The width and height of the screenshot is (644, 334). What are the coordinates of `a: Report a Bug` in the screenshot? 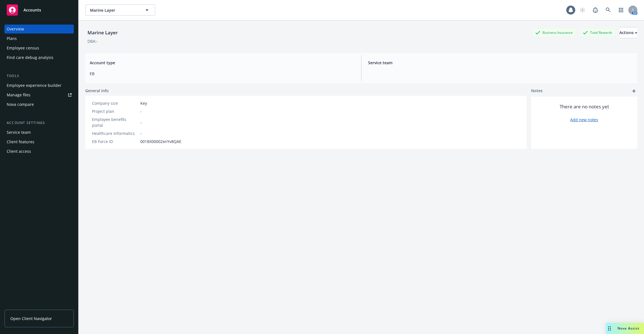 It's located at (596, 10).